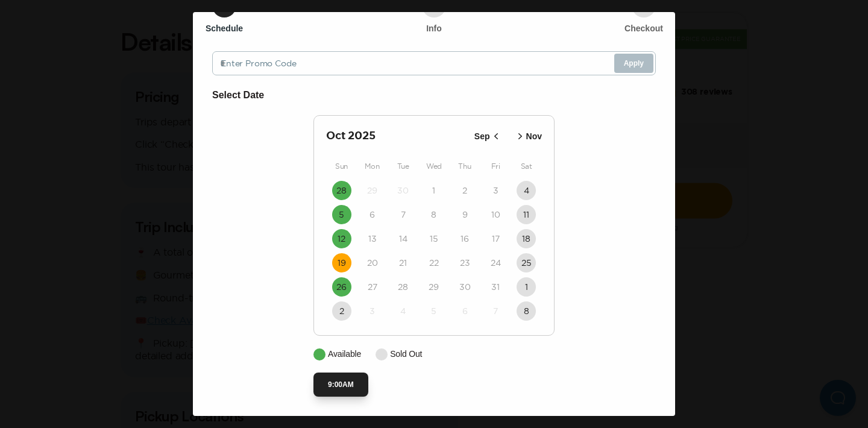 Image resolution: width=868 pixels, height=428 pixels. What do you see at coordinates (405, 354) in the screenshot?
I see `p: Sold Out` at bounding box center [405, 354].